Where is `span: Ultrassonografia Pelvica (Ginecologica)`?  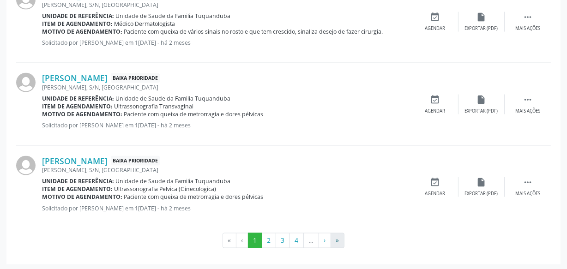 span: Ultrassonografia Pelvica (Ginecologica) is located at coordinates (165, 189).